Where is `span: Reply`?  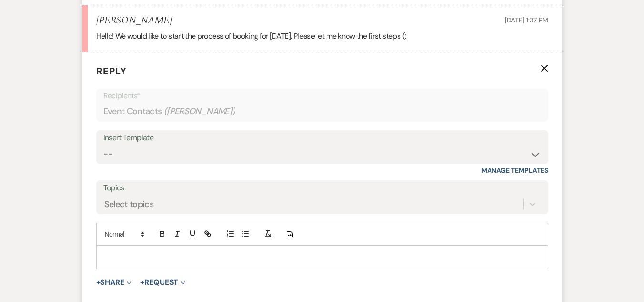 span: Reply is located at coordinates (111, 71).